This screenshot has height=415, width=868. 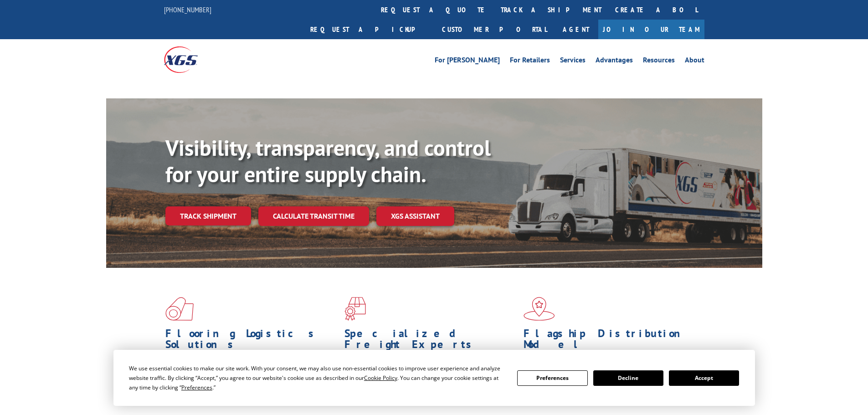 I want to click on img: xgs-icon-total-supply-chain-intelligence-red, so click(x=179, y=309).